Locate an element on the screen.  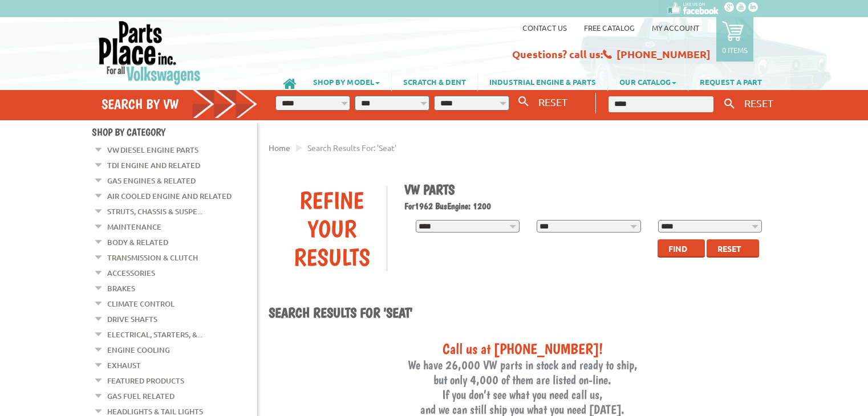
a: SCRATCH & DENT is located at coordinates (434, 82).